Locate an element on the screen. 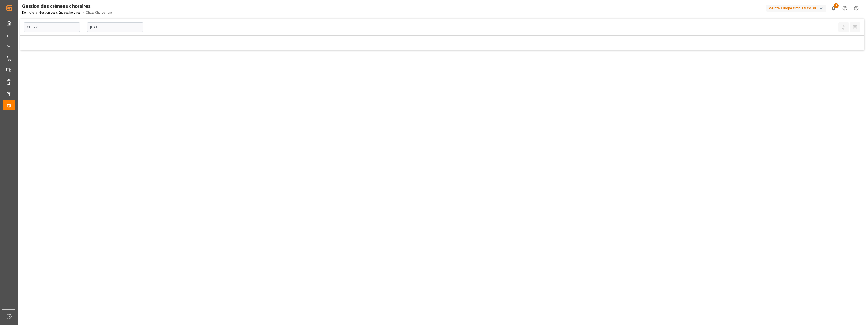 The image size is (868, 325). font: Melitta Europa GmbH & Co. KG is located at coordinates (793, 8).